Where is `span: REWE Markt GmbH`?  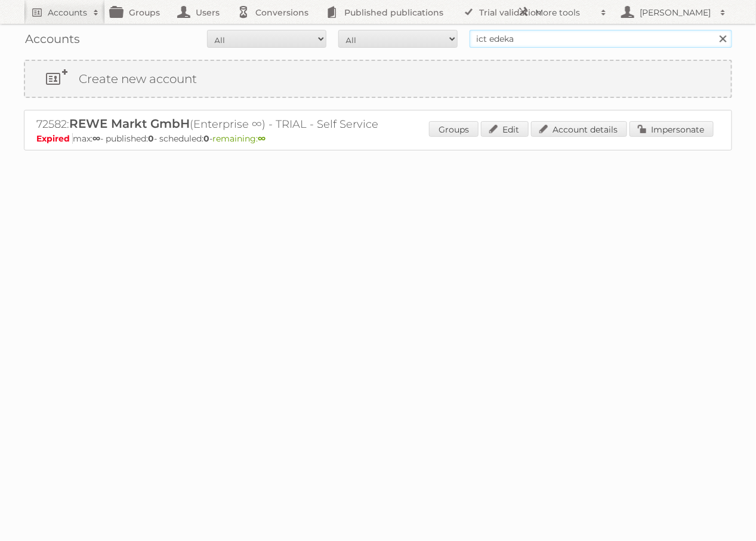 span: REWE Markt GmbH is located at coordinates (130, 124).